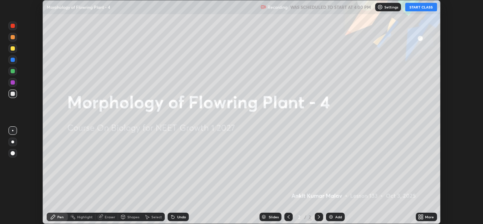  What do you see at coordinates (277, 7) in the screenshot?
I see `p: Recording` at bounding box center [277, 7].